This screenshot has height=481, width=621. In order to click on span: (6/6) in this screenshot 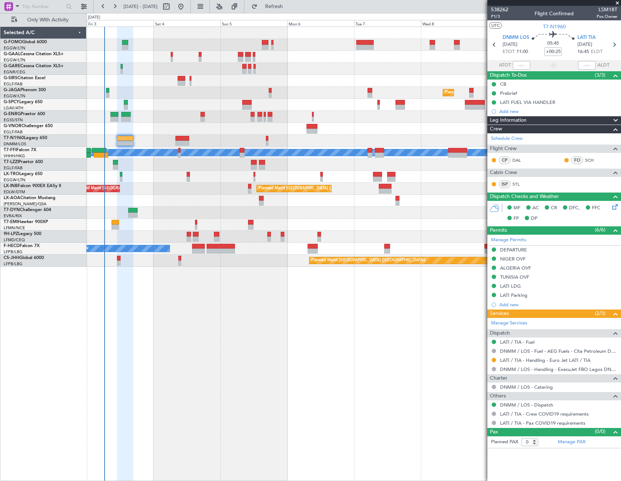, I will do `click(600, 230)`.